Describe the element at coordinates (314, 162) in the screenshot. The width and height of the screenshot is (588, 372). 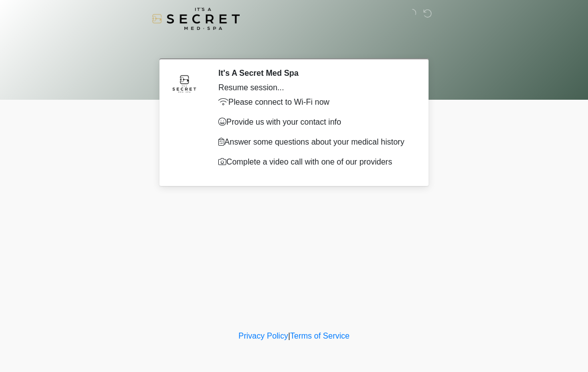
I see `p: Complete a video call with one of our providers` at that location.